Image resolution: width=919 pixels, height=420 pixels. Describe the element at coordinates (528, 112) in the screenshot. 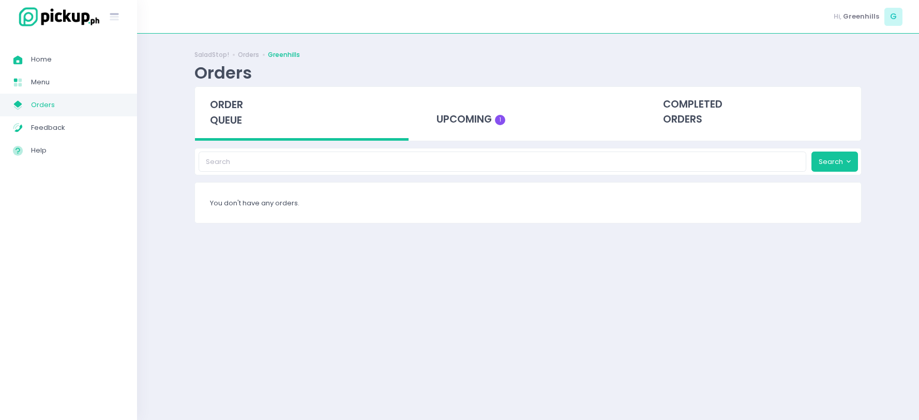

I see `div: upcoming` at that location.